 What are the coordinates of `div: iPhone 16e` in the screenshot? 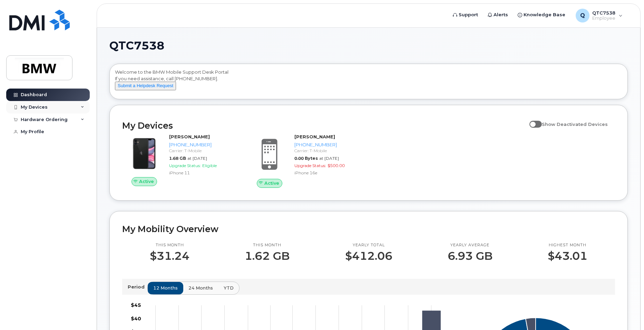 It's located at (328, 173).